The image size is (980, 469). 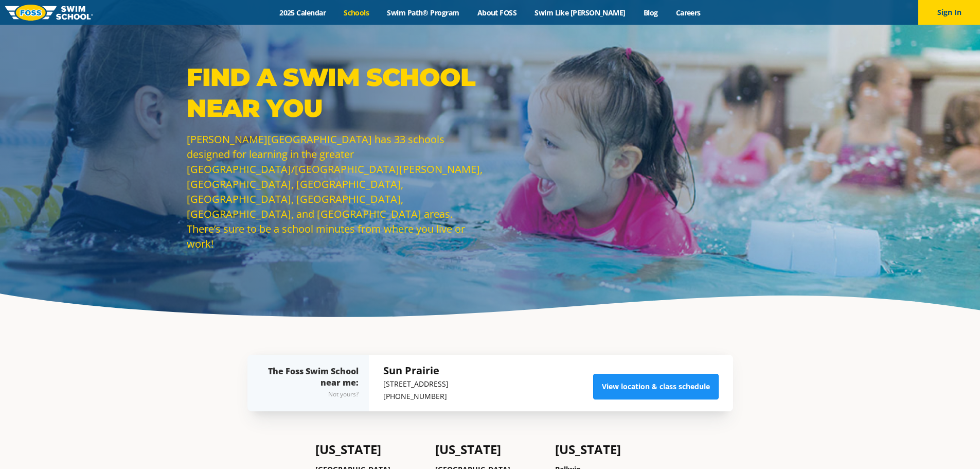 I want to click on a: Blog, so click(x=650, y=12).